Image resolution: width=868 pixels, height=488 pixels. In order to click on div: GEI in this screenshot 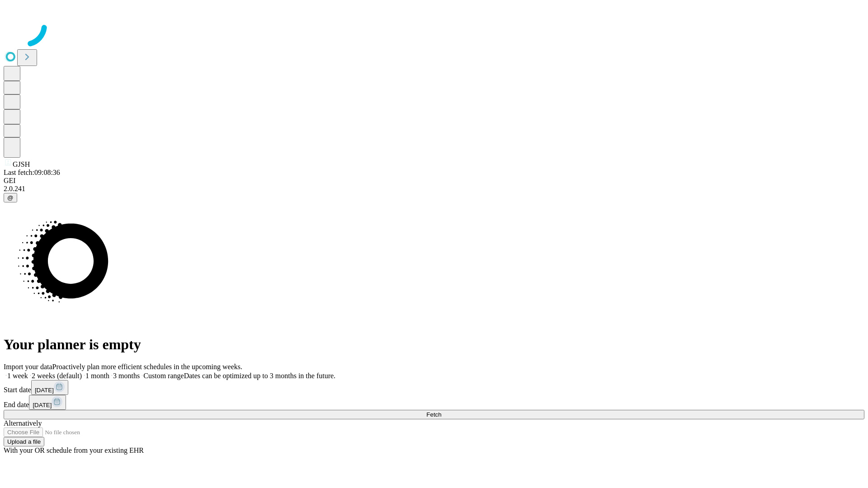, I will do `click(434, 181)`.